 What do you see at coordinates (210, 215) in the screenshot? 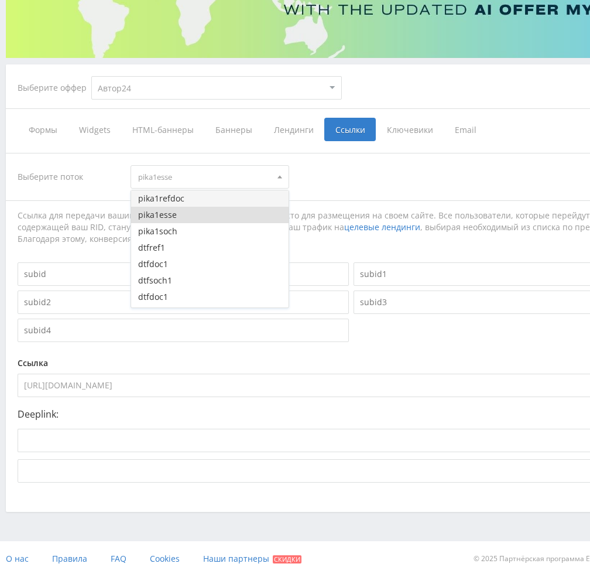
I see `button: pika1esse` at bounding box center [210, 215].